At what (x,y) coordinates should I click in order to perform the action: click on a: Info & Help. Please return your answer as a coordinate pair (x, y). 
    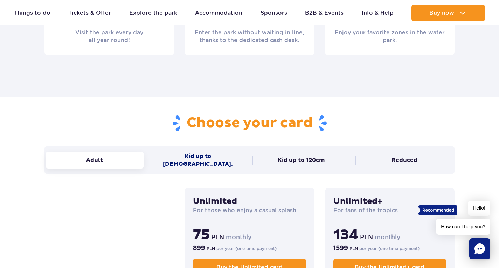
    Looking at the image, I should click on (378, 13).